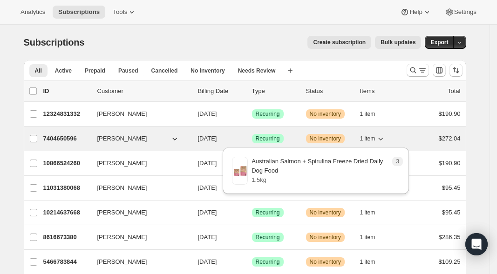 Image resolution: width=497 pixels, height=274 pixels. Describe the element at coordinates (398, 42) in the screenshot. I see `span: Bulk updates` at that location.